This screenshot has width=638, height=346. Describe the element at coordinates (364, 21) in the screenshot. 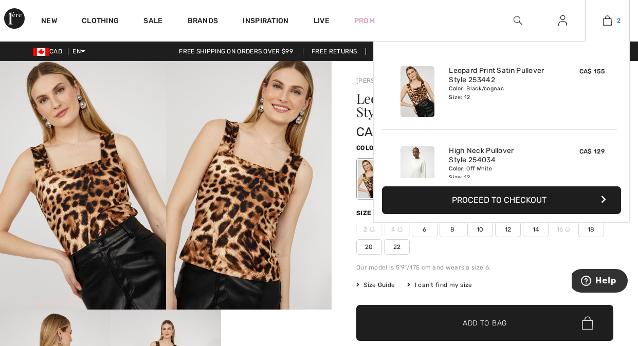

I see `a: Prom` at that location.